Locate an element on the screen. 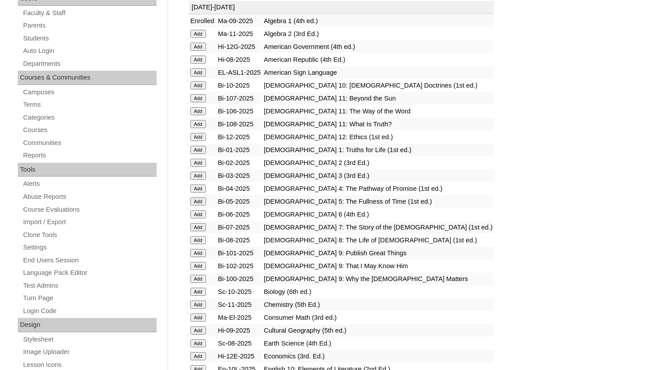 The height and width of the screenshot is (370, 654). a: Parents is located at coordinates (89, 25).